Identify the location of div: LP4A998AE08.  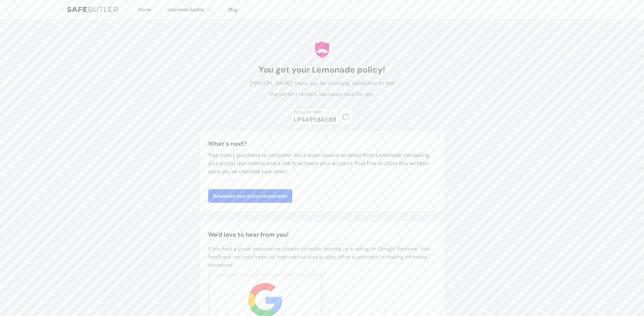
(315, 120).